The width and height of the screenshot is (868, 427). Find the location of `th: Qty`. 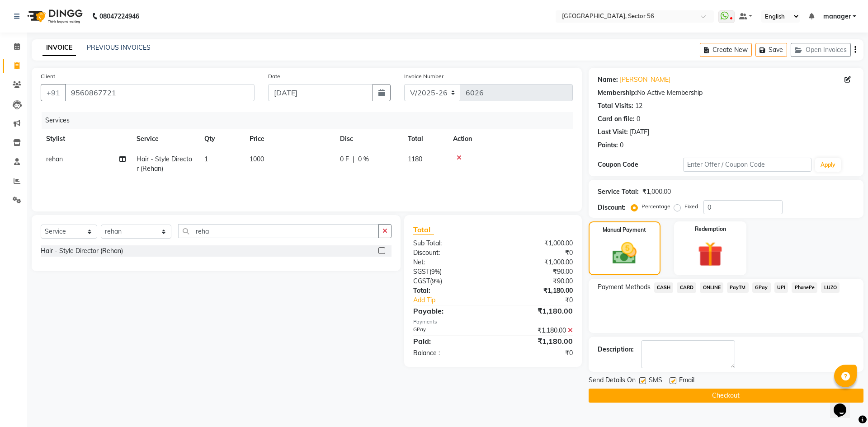

th: Qty is located at coordinates (222, 139).